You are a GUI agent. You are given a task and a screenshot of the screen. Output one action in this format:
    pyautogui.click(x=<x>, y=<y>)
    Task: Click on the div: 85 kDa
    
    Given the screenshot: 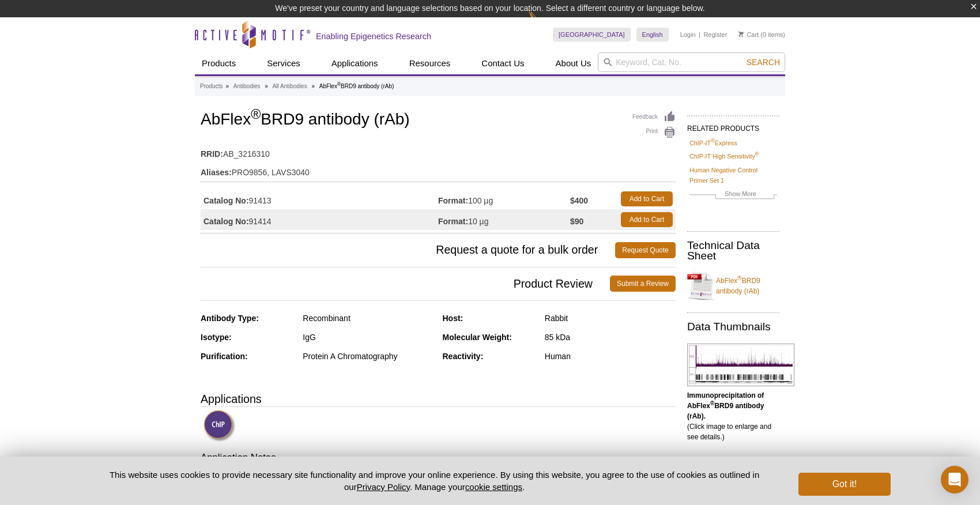 What is the action you would take?
    pyautogui.click(x=610, y=337)
    